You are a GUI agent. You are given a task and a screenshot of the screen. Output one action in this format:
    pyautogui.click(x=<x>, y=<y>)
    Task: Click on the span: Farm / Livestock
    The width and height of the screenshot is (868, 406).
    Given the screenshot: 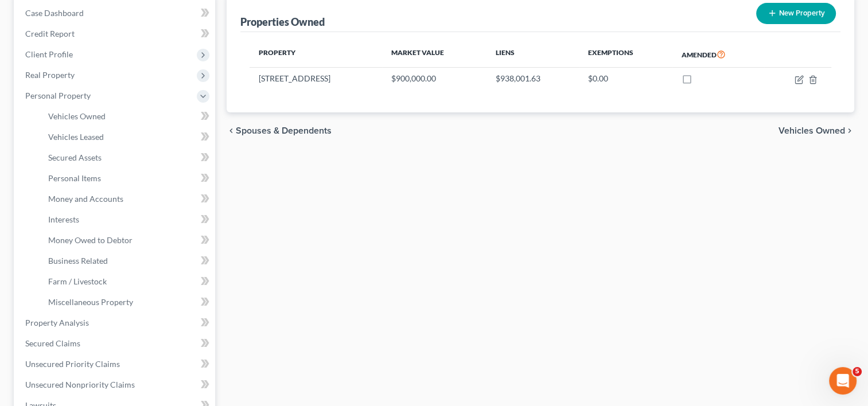 What is the action you would take?
    pyautogui.click(x=78, y=281)
    